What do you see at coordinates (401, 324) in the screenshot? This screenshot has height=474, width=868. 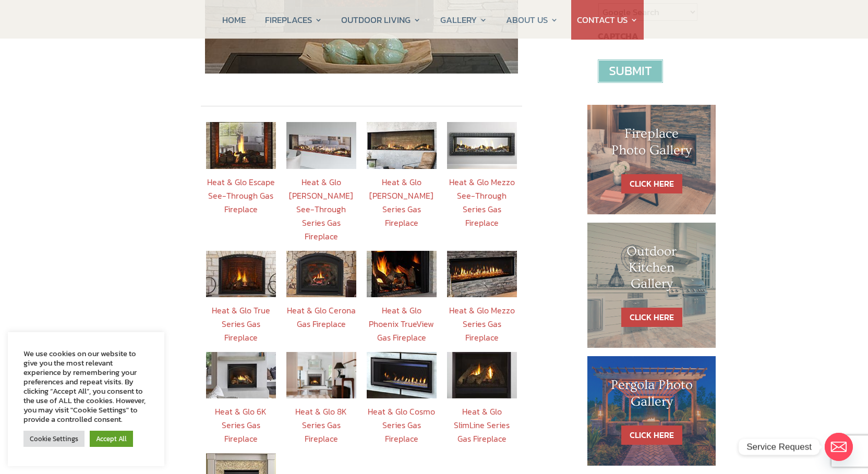 I see `a: Heat & Glo Phoenix TrueView Gas Fireplace` at bounding box center [401, 324].